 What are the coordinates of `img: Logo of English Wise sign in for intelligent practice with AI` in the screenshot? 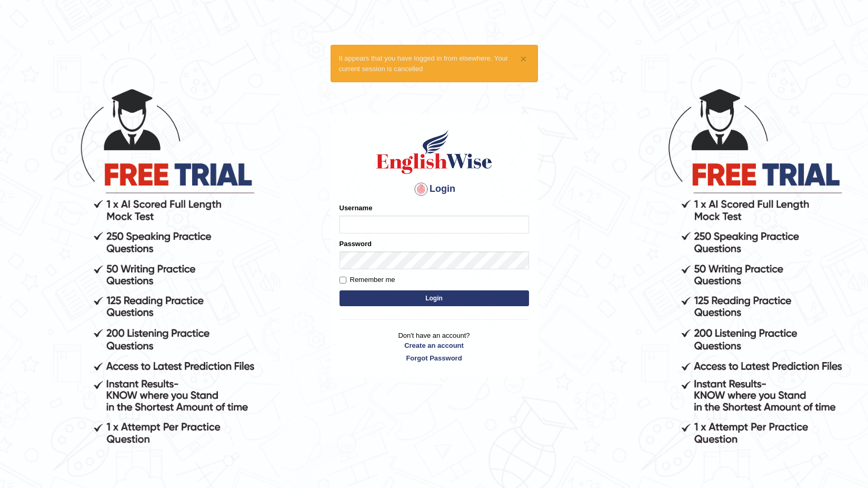 It's located at (434, 152).